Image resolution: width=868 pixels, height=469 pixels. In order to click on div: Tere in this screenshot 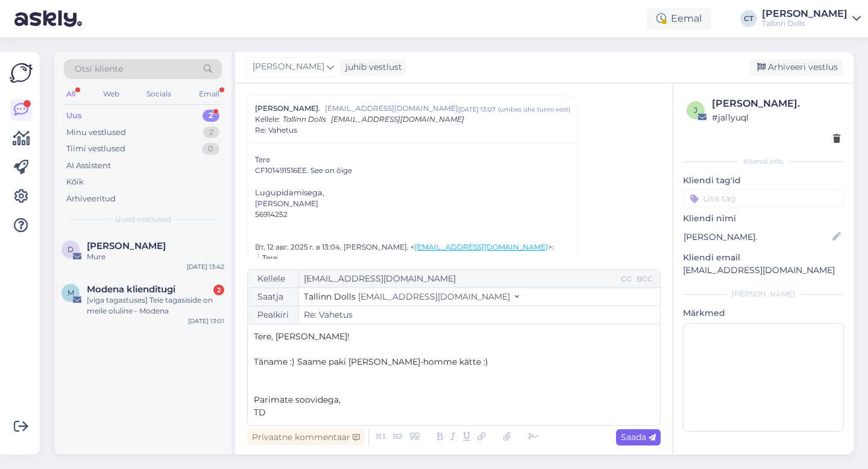, I will do `click(413, 160)`.